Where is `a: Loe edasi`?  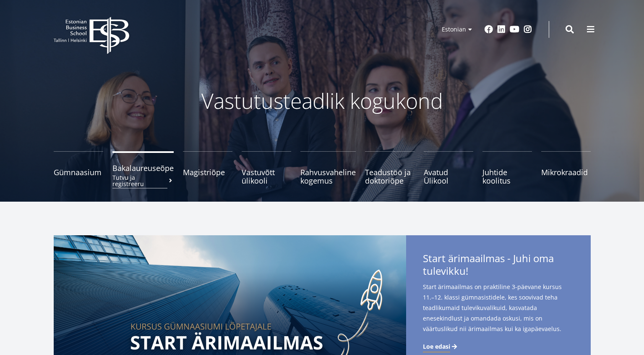
a: Loe edasi is located at coordinates (440, 346).